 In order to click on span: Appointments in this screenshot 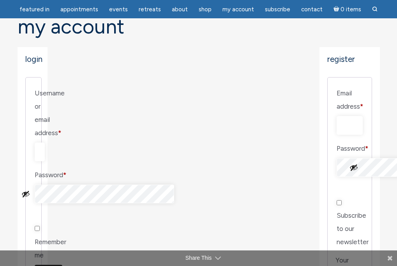, I will do `click(79, 9)`.